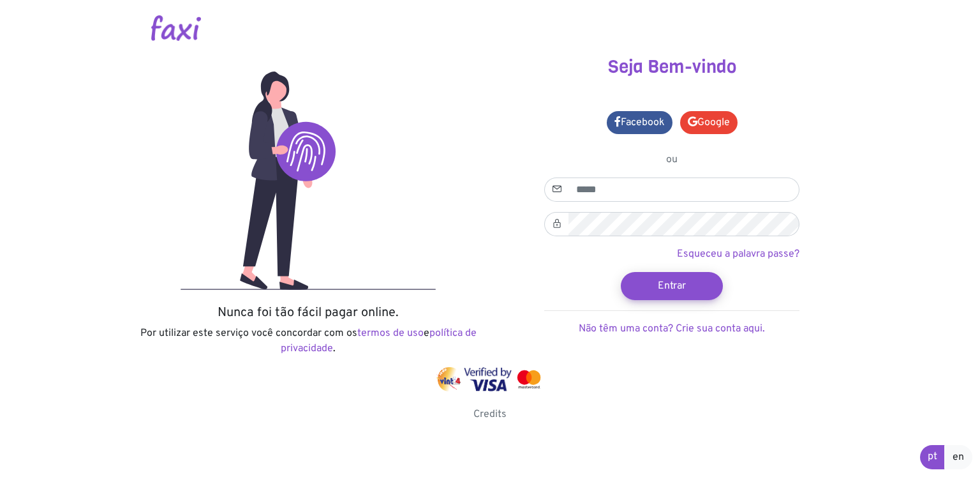  Describe the element at coordinates (308, 341) in the screenshot. I see `p: Por utilizar este serviço você concordar com os e .` at that location.